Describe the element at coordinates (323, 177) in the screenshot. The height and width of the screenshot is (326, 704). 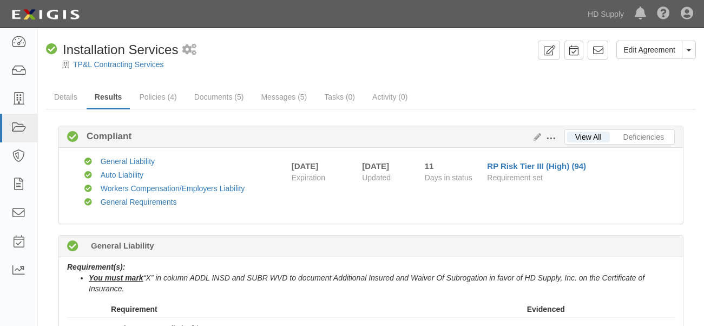
I see `span: Expiration` at that location.